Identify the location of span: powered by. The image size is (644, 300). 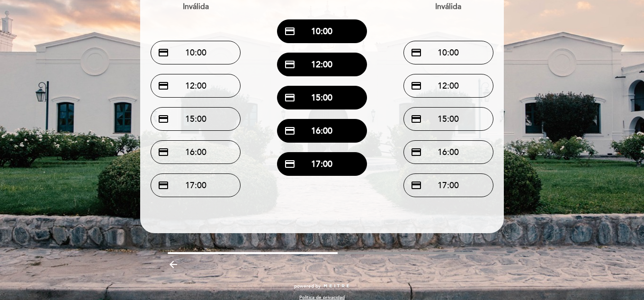
(307, 286).